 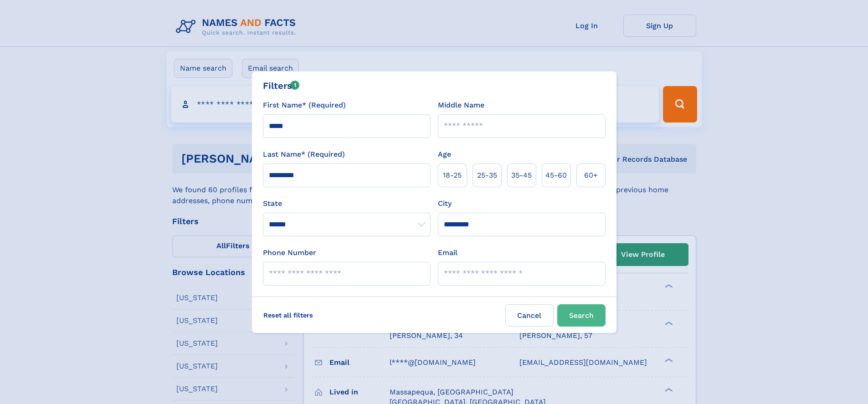 I want to click on label: Phone Number, so click(x=289, y=253).